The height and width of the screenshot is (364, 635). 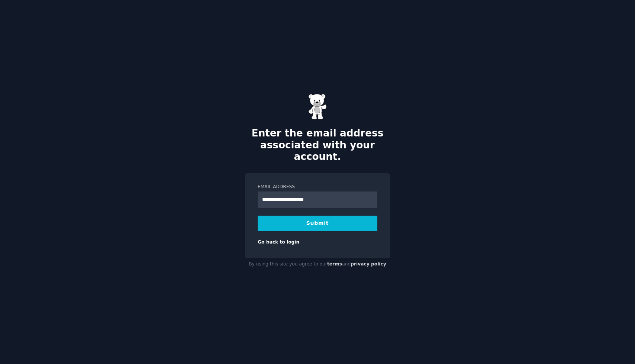 I want to click on a: Go back to login, so click(x=278, y=242).